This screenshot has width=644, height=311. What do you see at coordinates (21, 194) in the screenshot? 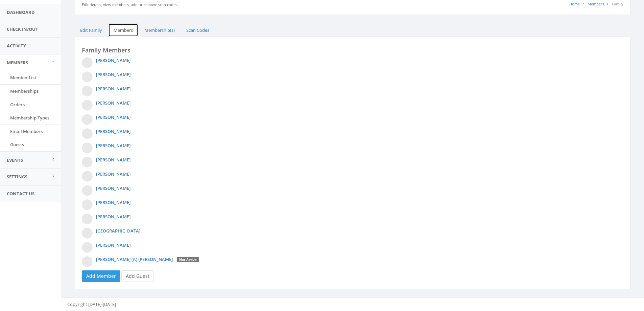
I see `span: Contact Us` at bounding box center [21, 194].